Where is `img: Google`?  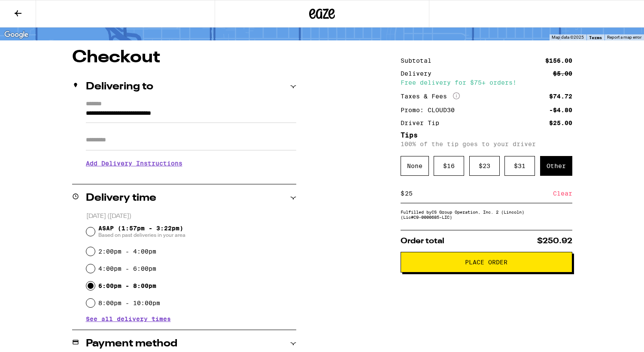 img: Google is located at coordinates (16, 35).